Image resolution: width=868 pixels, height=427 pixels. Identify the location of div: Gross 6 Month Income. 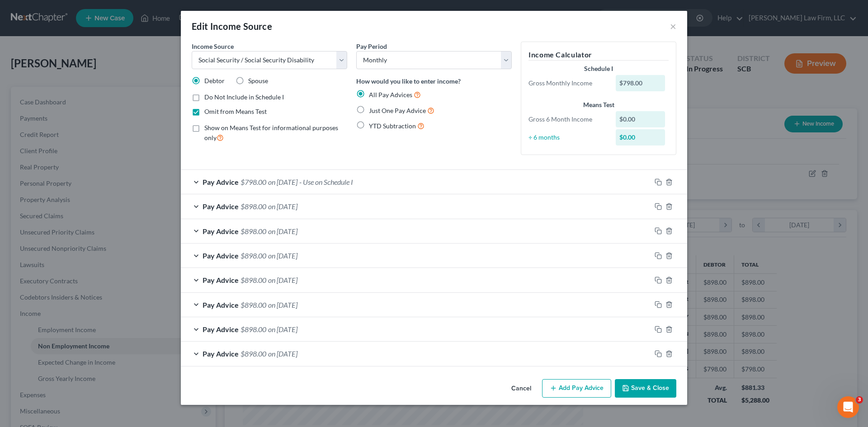
(567, 119).